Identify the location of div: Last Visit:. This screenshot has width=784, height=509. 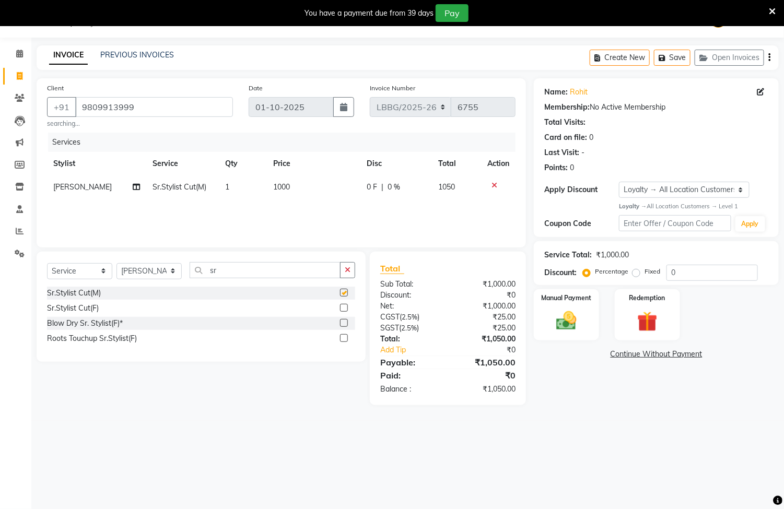
(561, 153).